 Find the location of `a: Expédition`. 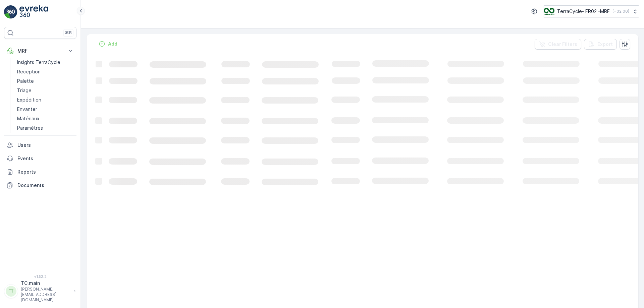

a: Expédition is located at coordinates (45, 100).